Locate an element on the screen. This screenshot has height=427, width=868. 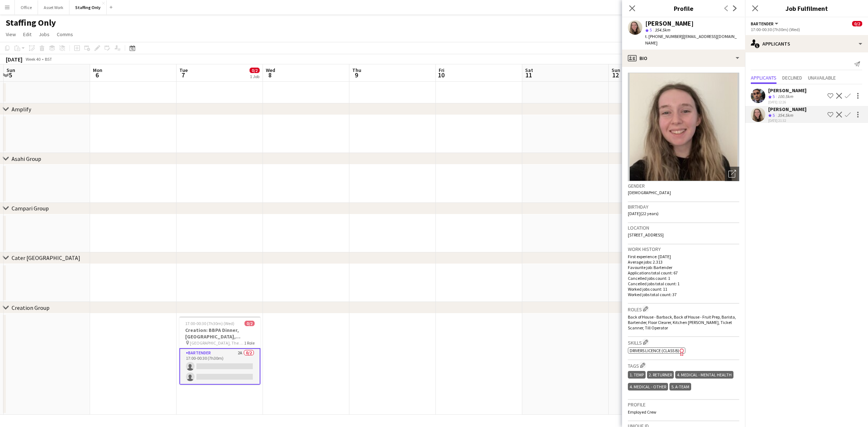
p: Worked jobs total count: 37 is located at coordinates (683, 294).